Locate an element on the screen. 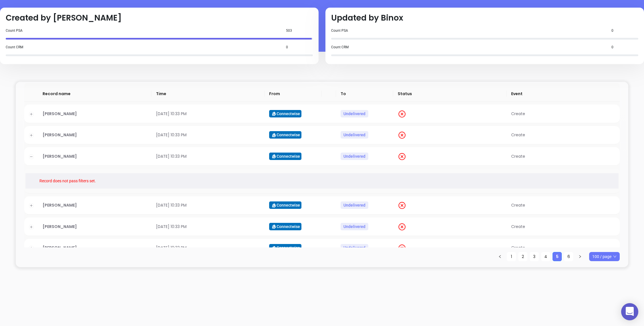 This screenshot has height=326, width=644. a: 5 is located at coordinates (557, 257).